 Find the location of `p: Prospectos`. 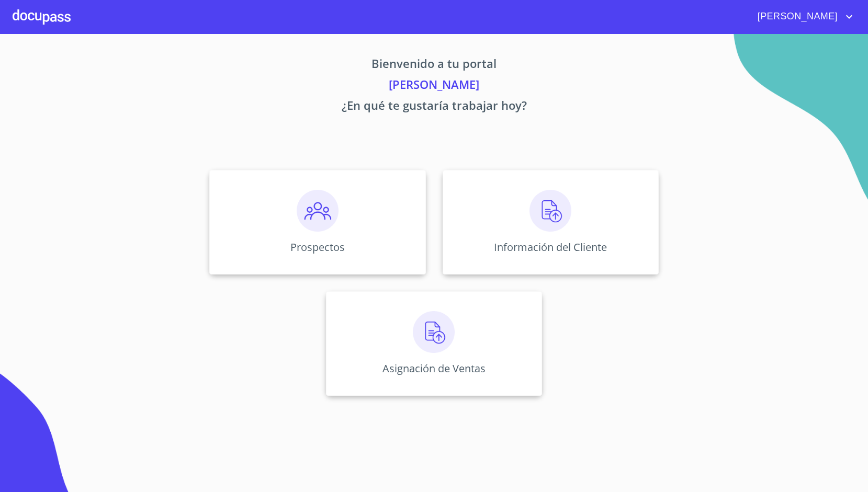

p: Prospectos is located at coordinates (318, 247).